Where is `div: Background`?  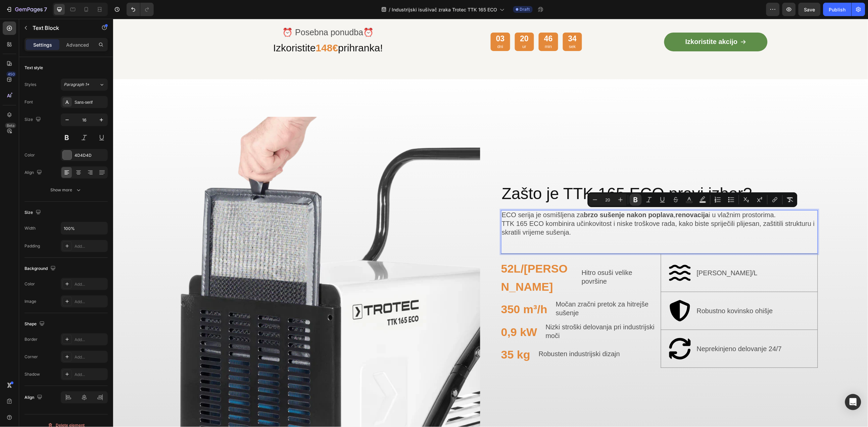 div: Background is located at coordinates (41, 269).